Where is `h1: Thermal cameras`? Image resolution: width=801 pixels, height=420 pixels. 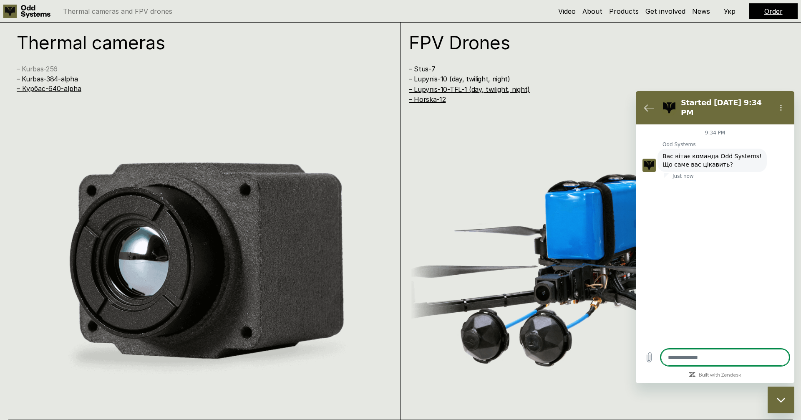
h1: Thermal cameras is located at coordinates (193, 43).